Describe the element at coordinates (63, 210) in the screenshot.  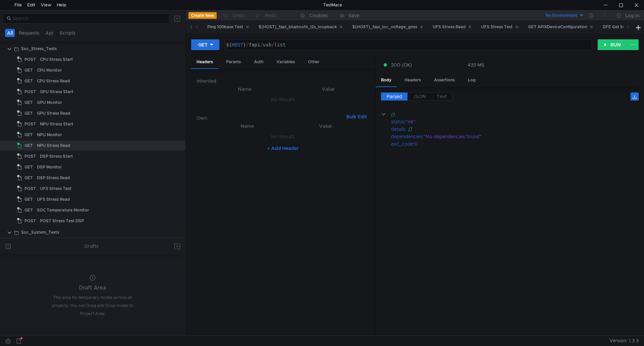
I see `div: SOC Temperature Monitor` at that location.